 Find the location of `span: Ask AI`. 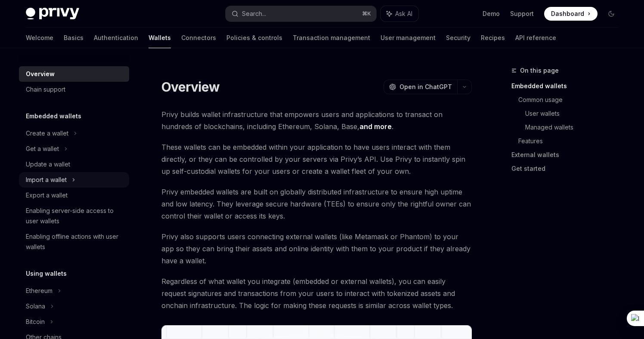

span: Ask AI is located at coordinates (404, 13).